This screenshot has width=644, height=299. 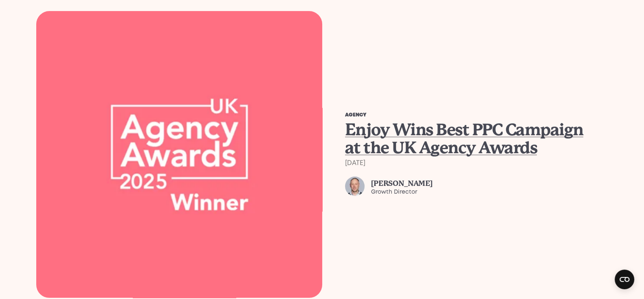 I want to click on span: Enjoy Wins Best PPC Campaign at the UK Agency Awards, so click(x=464, y=138).